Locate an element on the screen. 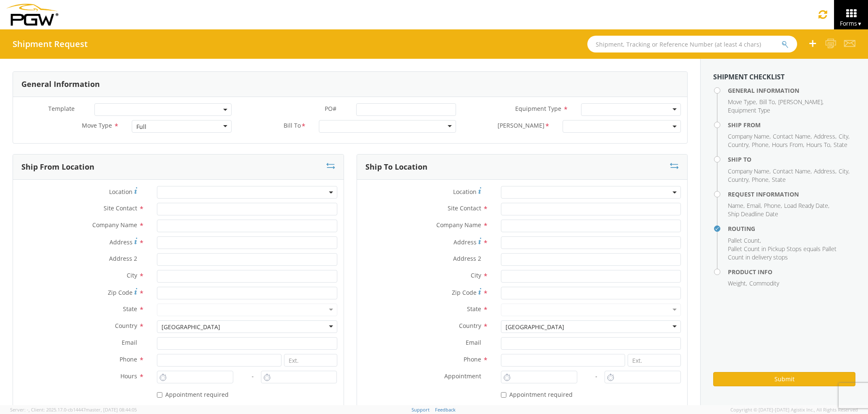 The image size is (868, 414). span: Site Contact is located at coordinates (464, 208).